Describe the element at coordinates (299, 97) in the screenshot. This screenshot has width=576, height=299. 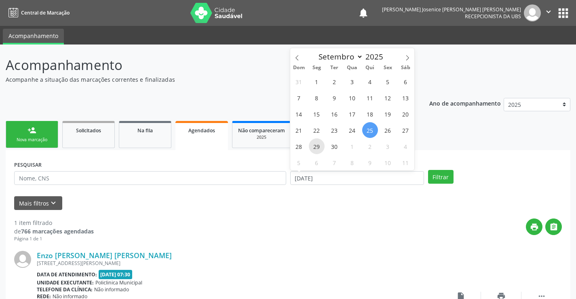
I see `span: Setembro 7, 2025` at that location.